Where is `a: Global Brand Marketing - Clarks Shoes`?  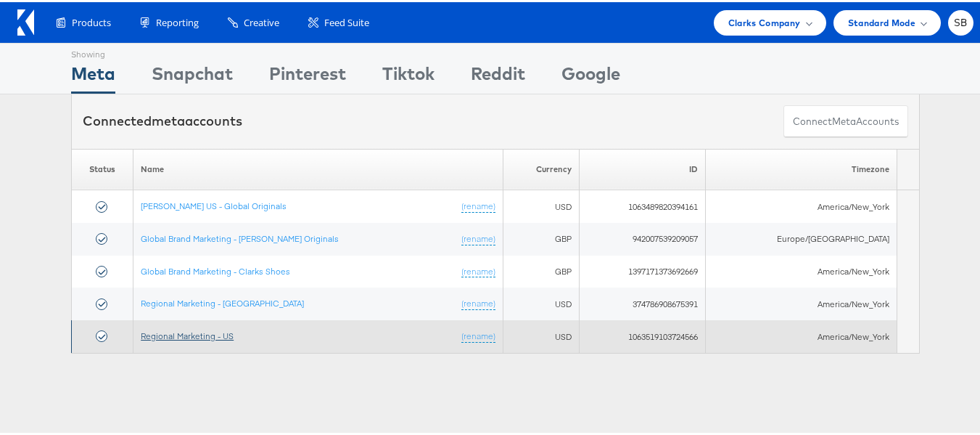
a: Global Brand Marketing - Clarks Shoes is located at coordinates (216, 269).